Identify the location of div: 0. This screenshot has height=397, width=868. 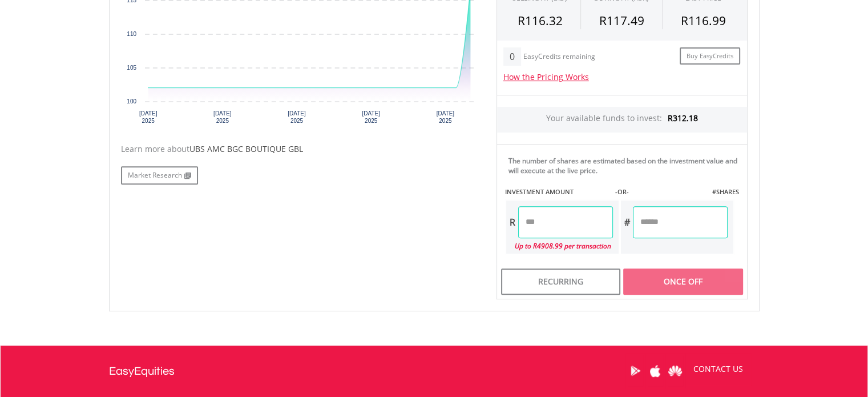
(512, 57).